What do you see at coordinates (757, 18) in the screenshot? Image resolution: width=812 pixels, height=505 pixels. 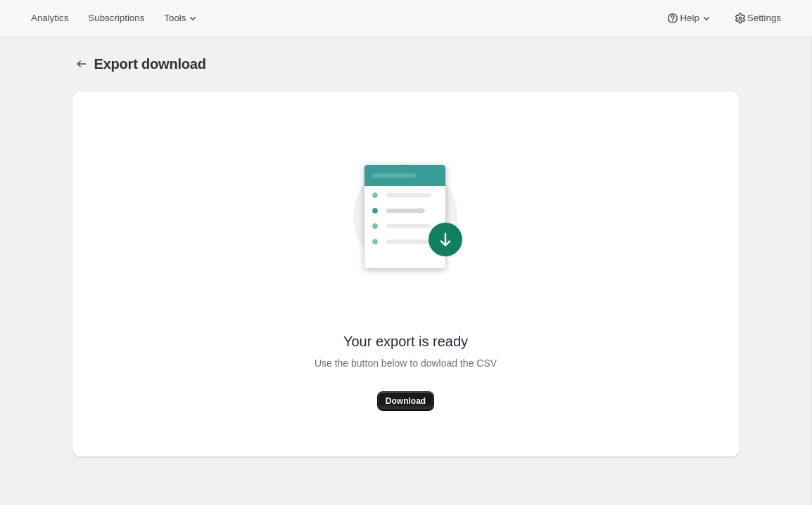 I see `button: Settings` at bounding box center [757, 18].